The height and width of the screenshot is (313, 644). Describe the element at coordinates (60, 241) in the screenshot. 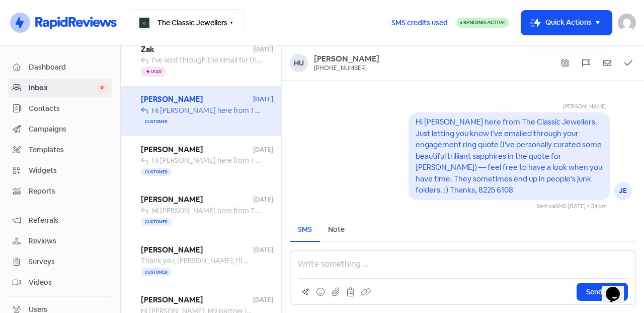

I see `a: Reviews` at that location.